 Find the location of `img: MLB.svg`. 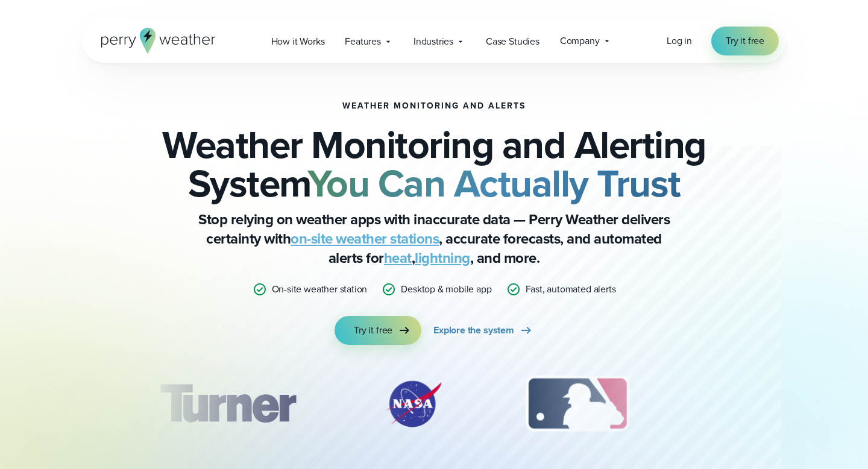

img: MLB.svg is located at coordinates (577, 404).